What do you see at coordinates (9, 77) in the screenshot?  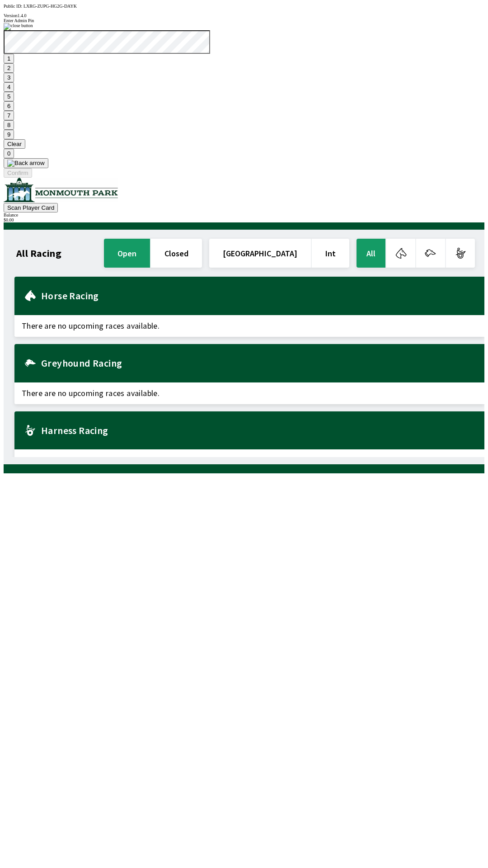 I see `button: 3` at bounding box center [9, 77].